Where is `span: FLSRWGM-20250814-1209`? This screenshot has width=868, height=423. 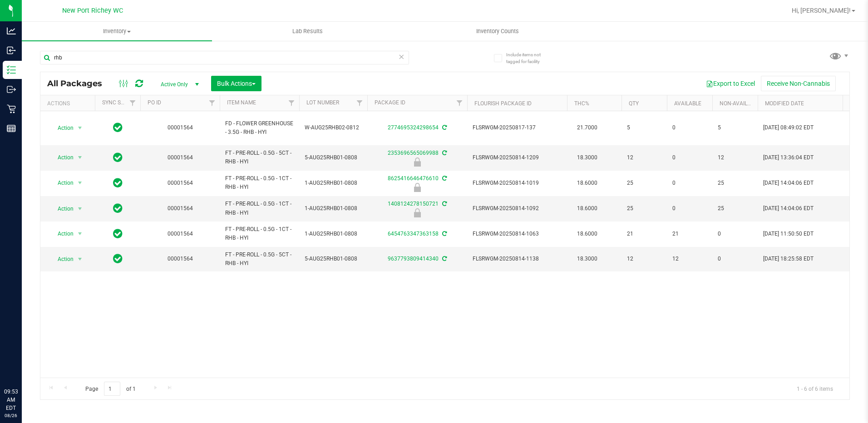 span: FLSRWGM-20250814-1209 is located at coordinates (517, 157).